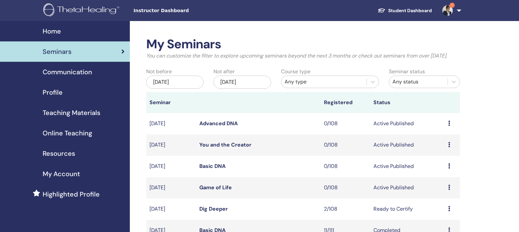  Describe the element at coordinates (212, 166) in the screenshot. I see `a: Basic DNA` at that location.